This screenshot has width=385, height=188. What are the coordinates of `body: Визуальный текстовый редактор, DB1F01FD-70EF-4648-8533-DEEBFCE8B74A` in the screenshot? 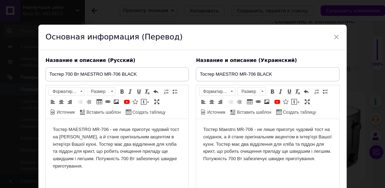 It's located at (71, 25).